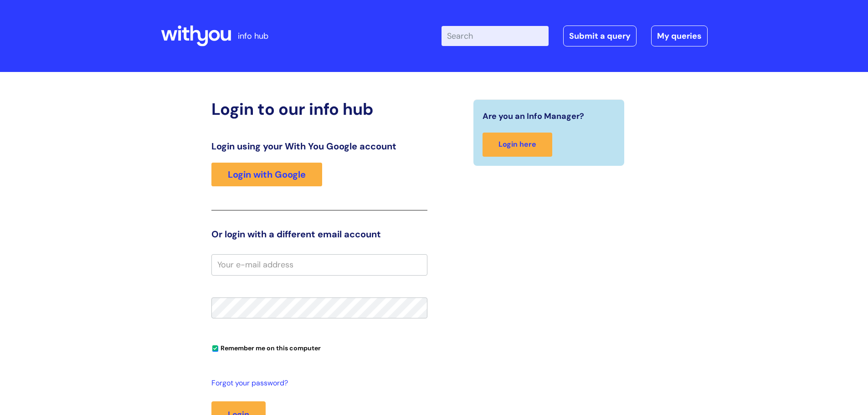  Describe the element at coordinates (266, 347) in the screenshot. I see `label: Remember me on this computer` at that location.